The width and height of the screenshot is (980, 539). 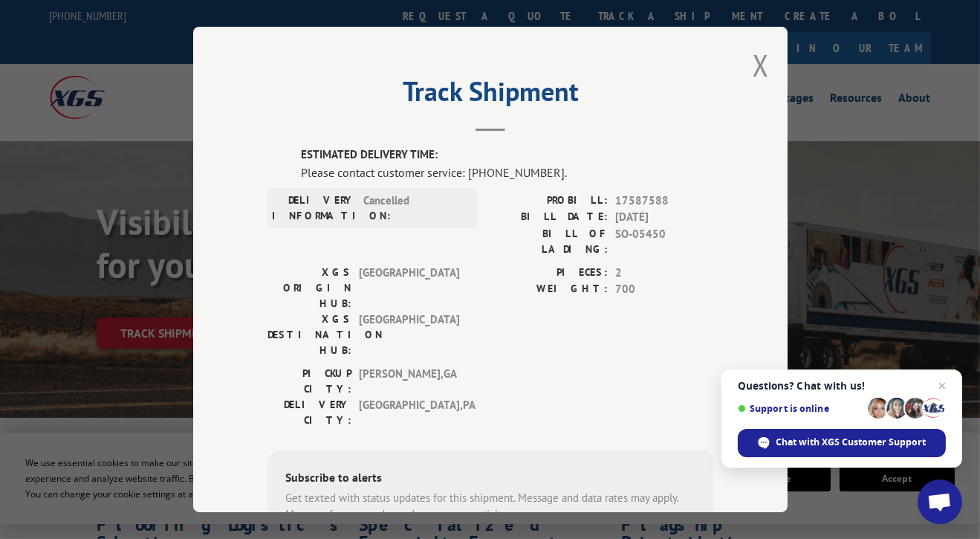 What do you see at coordinates (507, 155) in the screenshot?
I see `label: ESTIMATED DELIVERY TIME:` at bounding box center [507, 155].